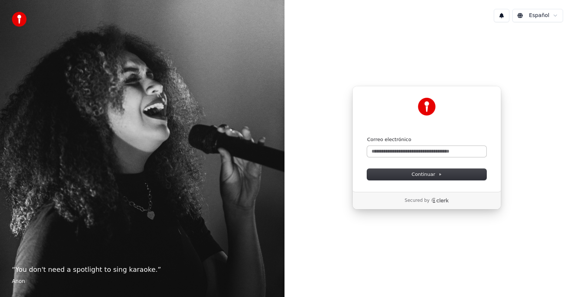  Describe the element at coordinates (142, 270) in the screenshot. I see `p: “ You don't need a spotlight to sing karaoke. ”` at that location.